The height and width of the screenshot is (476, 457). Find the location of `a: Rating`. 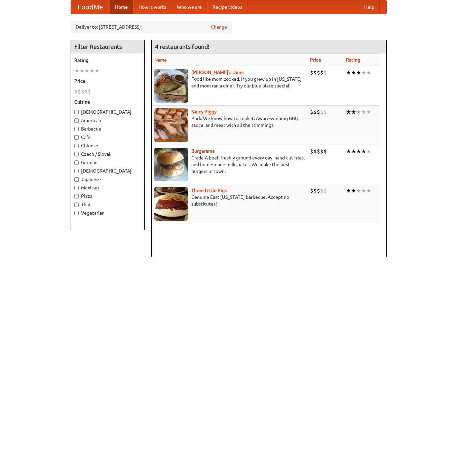

a: Rating is located at coordinates (353, 60).